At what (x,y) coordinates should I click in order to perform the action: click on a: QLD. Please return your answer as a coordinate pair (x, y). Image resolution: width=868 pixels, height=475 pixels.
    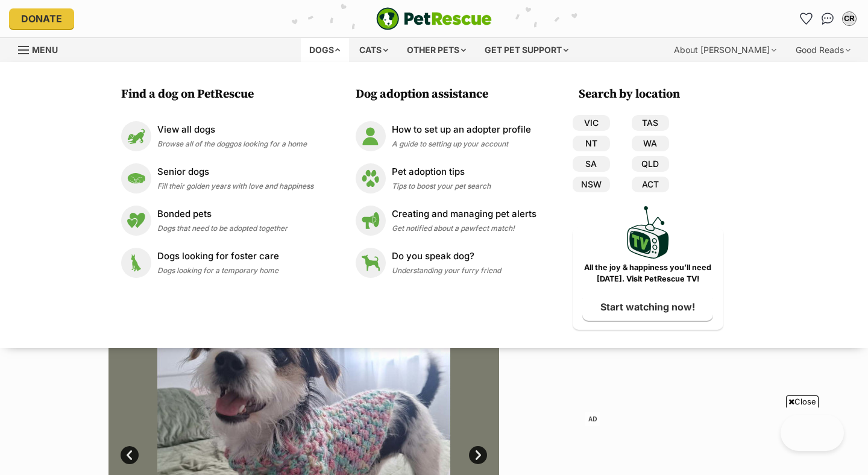
    Looking at the image, I should click on (650, 164).